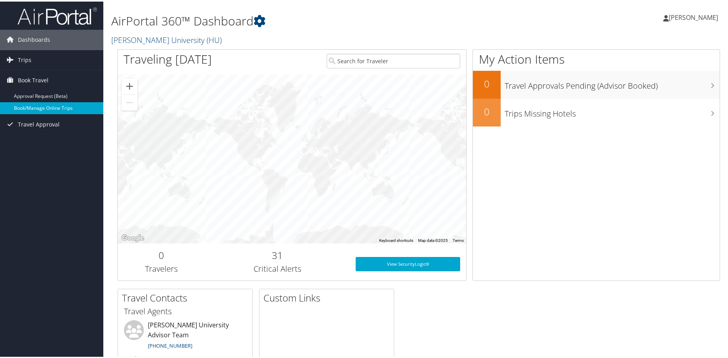  I want to click on img: airportal-logo.png, so click(57, 14).